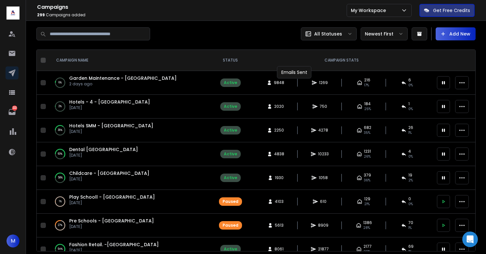  What do you see at coordinates (323, 225) in the screenshot?
I see `span: 8909` at bounding box center [323, 225].